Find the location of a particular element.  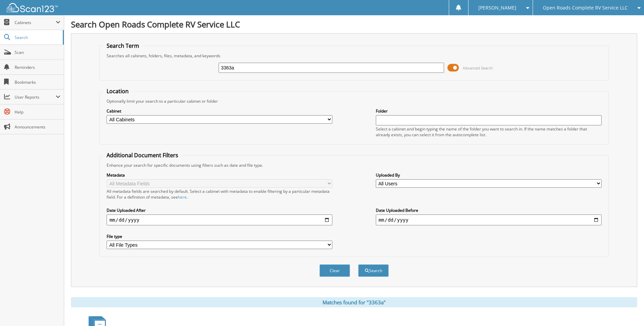

span: Announcements is located at coordinates (37, 127).